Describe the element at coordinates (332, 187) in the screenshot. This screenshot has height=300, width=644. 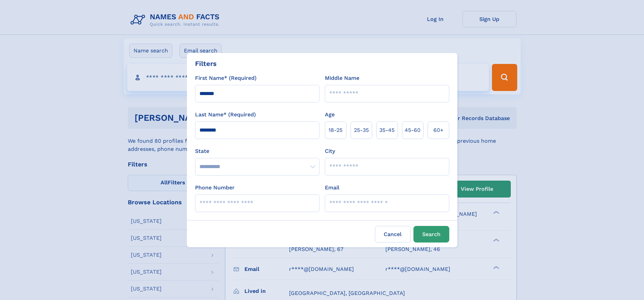
I see `label: Email` at that location.